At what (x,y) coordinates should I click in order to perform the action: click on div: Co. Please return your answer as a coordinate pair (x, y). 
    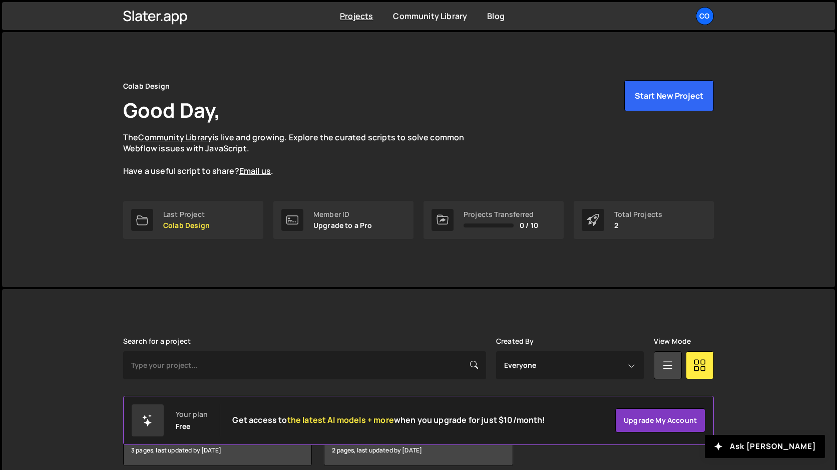
    Looking at the image, I should click on (705, 16).